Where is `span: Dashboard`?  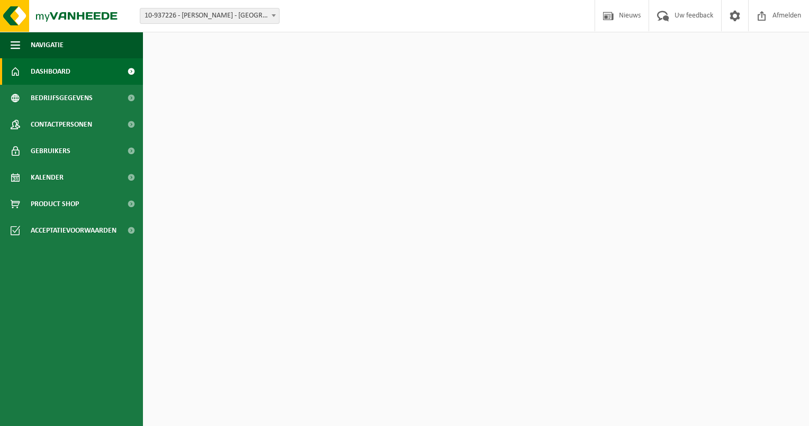 span: Dashboard is located at coordinates (50, 71).